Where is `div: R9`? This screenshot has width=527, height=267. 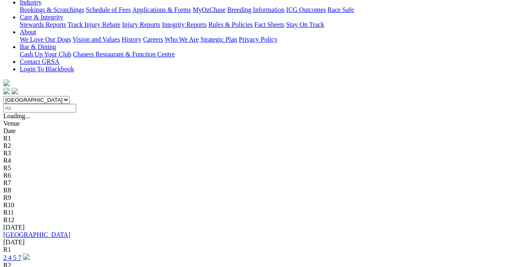 div: R9 is located at coordinates (263, 198).